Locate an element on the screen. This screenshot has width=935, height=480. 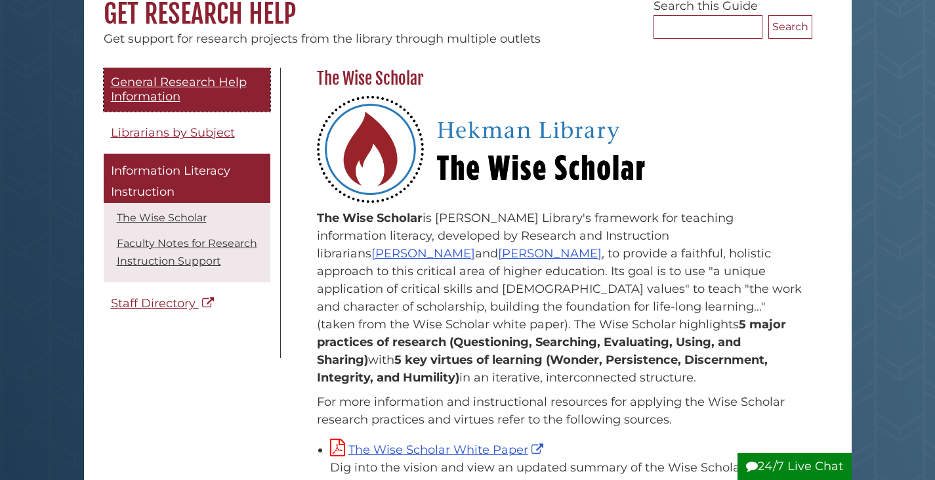
span: General Research Help Information is located at coordinates (179, 89).